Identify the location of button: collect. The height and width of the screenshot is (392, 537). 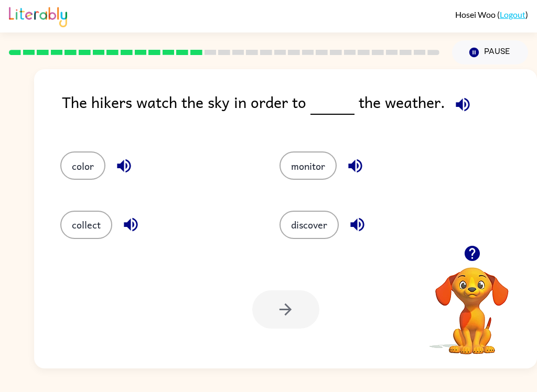
(86, 225).